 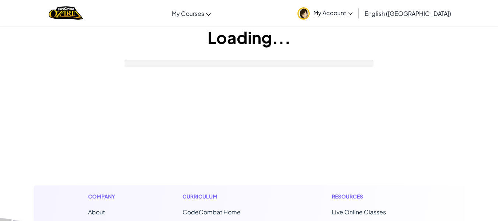 What do you see at coordinates (66, 13) in the screenshot?
I see `a: Ozaria by CodeCombat logo` at bounding box center [66, 13].